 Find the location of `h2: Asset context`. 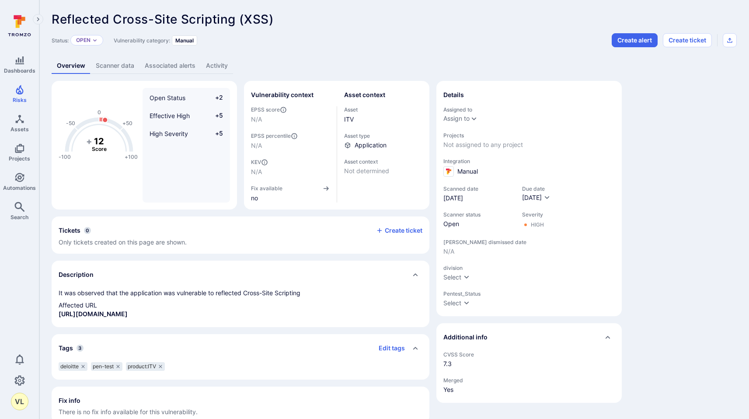

h2: Asset context is located at coordinates (364, 95).